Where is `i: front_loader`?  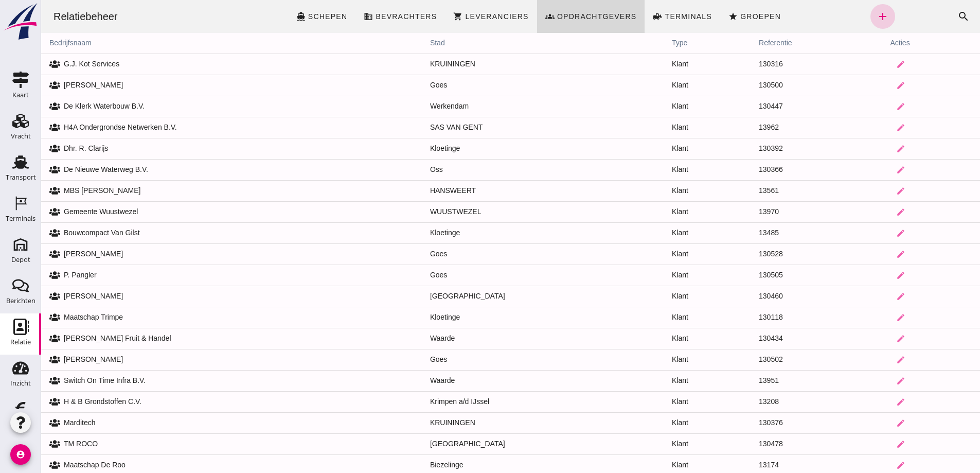 i: front_loader is located at coordinates (616, 17).